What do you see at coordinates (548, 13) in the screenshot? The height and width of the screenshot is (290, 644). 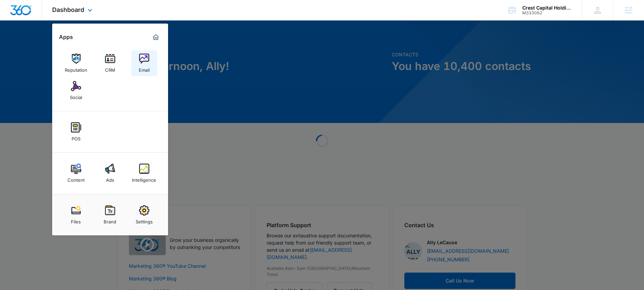 I see `div: account id` at bounding box center [548, 13].